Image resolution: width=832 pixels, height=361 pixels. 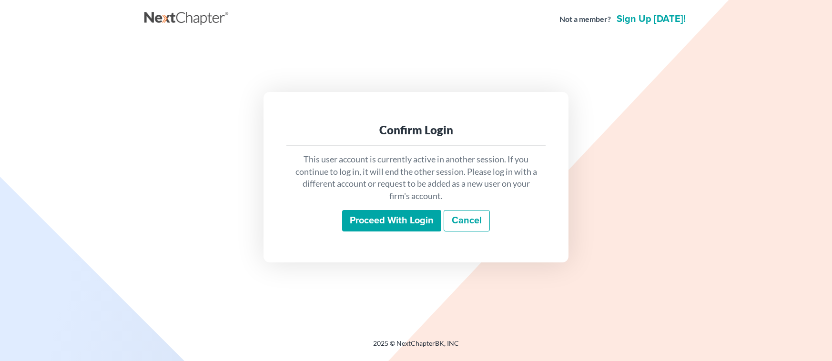 What do you see at coordinates (466, 221) in the screenshot?
I see `a: Cancel` at bounding box center [466, 221].